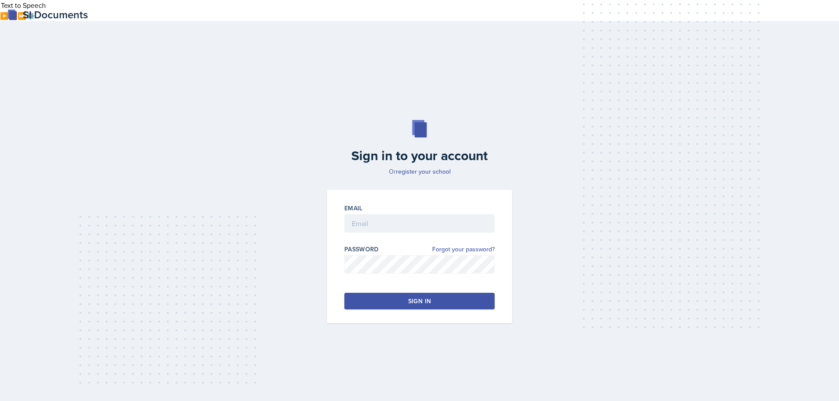  Describe the element at coordinates (419, 301) in the screenshot. I see `button: Sign in` at that location.